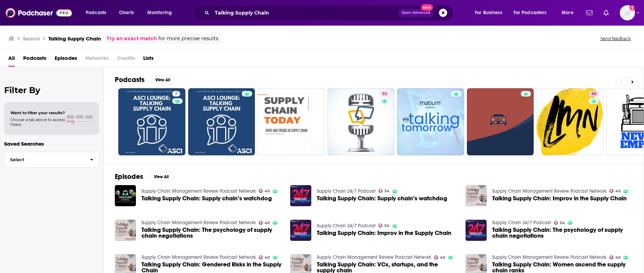 The image size is (644, 273). Describe the element at coordinates (416, 13) in the screenshot. I see `span: Open Advanced` at that location.